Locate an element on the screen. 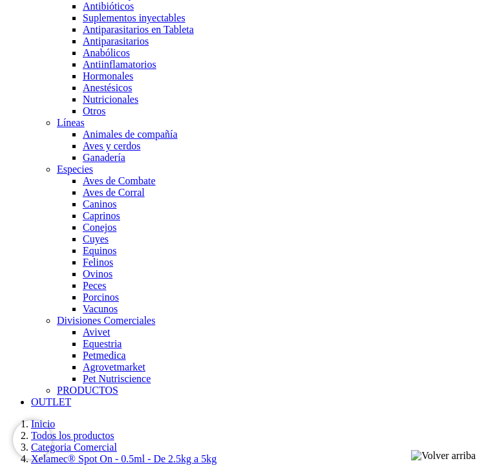  a: Otros is located at coordinates (94, 111).